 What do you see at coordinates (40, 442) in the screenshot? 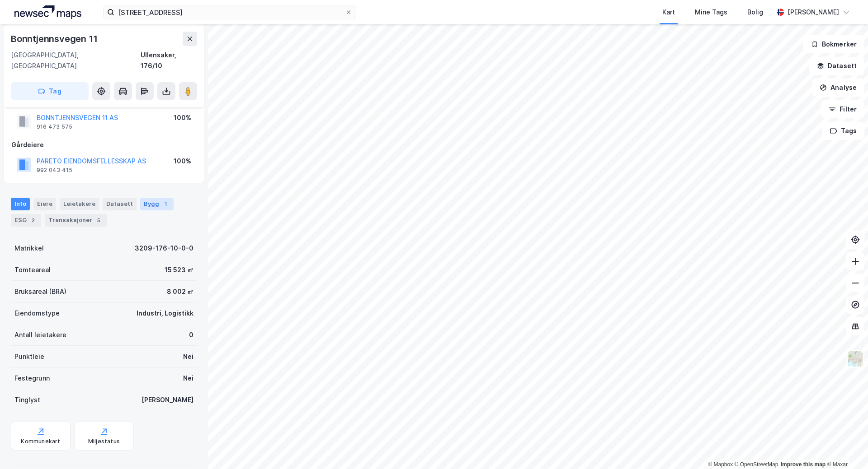
I see `div: Kommunekart` at bounding box center [40, 442].